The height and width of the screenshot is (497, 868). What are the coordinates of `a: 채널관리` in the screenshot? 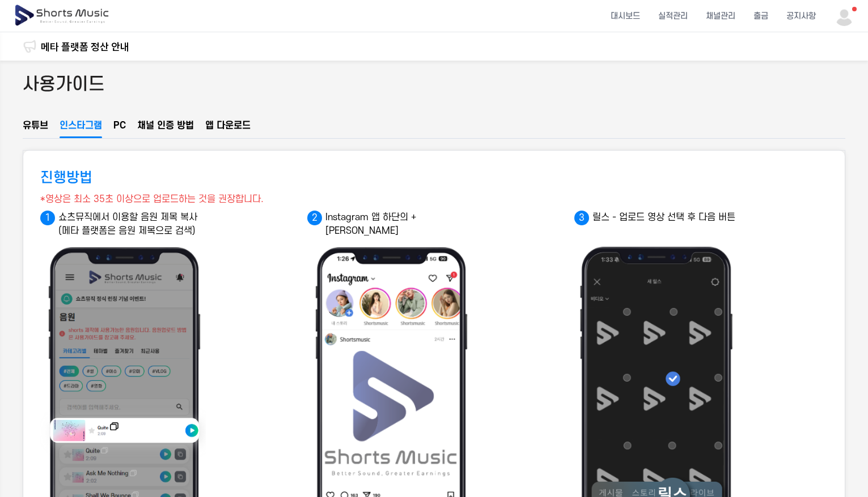 It's located at (721, 16).